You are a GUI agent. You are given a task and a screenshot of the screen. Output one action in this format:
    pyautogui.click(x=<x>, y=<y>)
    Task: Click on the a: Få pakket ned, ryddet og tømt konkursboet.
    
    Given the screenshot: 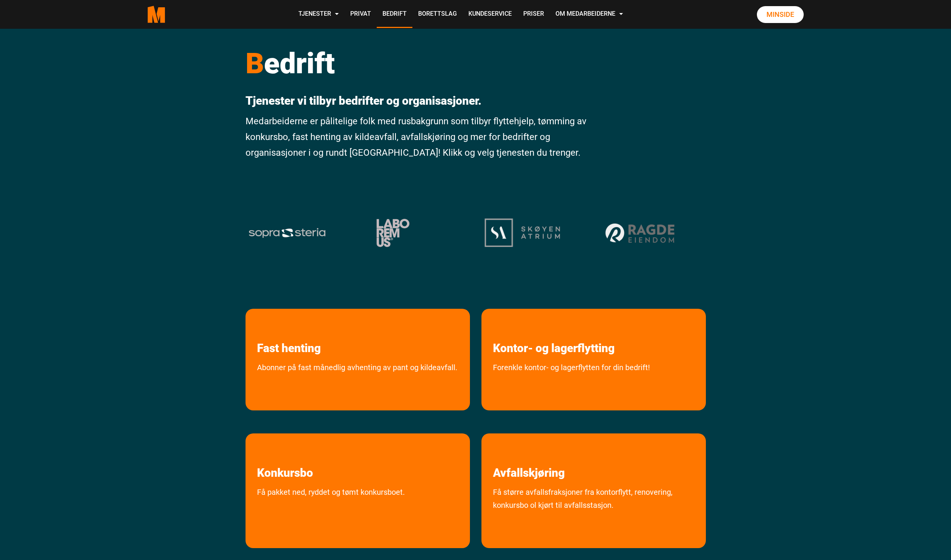 What is the action you would take?
    pyautogui.click(x=331, y=508)
    